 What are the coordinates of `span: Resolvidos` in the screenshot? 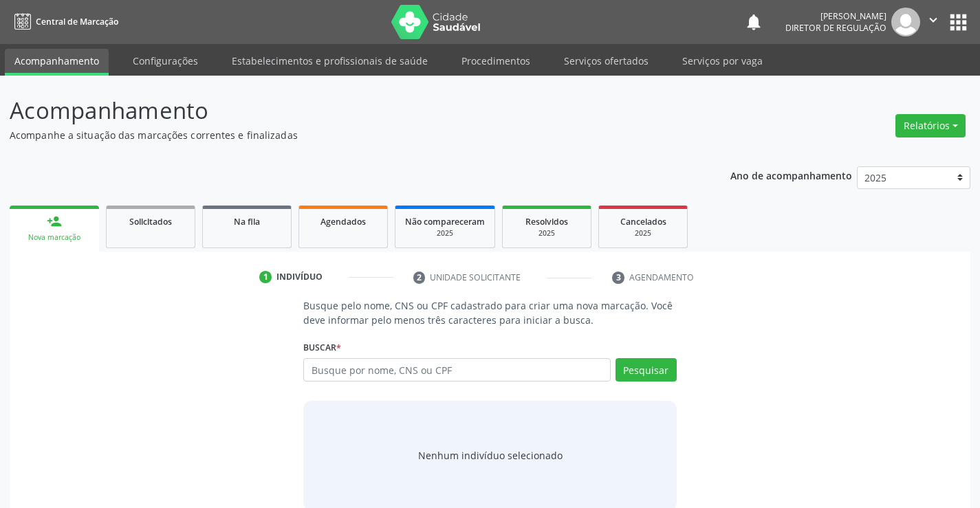 It's located at (547, 221).